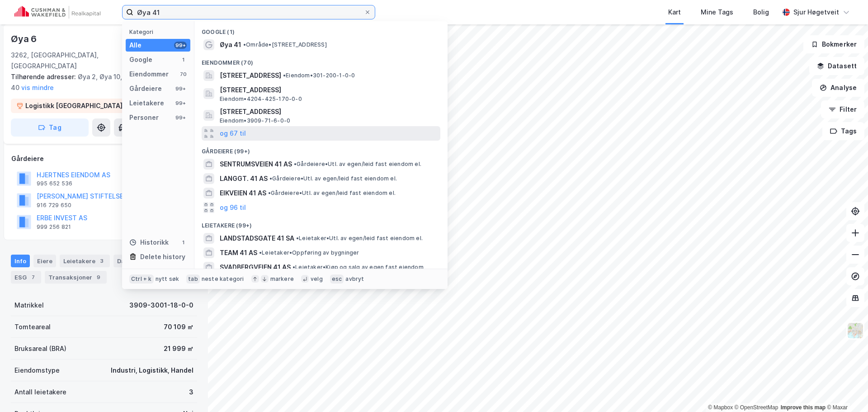 The width and height of the screenshot is (868, 412). What do you see at coordinates (360, 238) in the screenshot?
I see `span: Leietaker • Utl. av egen/leid fast eiendom el.` at bounding box center [360, 238].